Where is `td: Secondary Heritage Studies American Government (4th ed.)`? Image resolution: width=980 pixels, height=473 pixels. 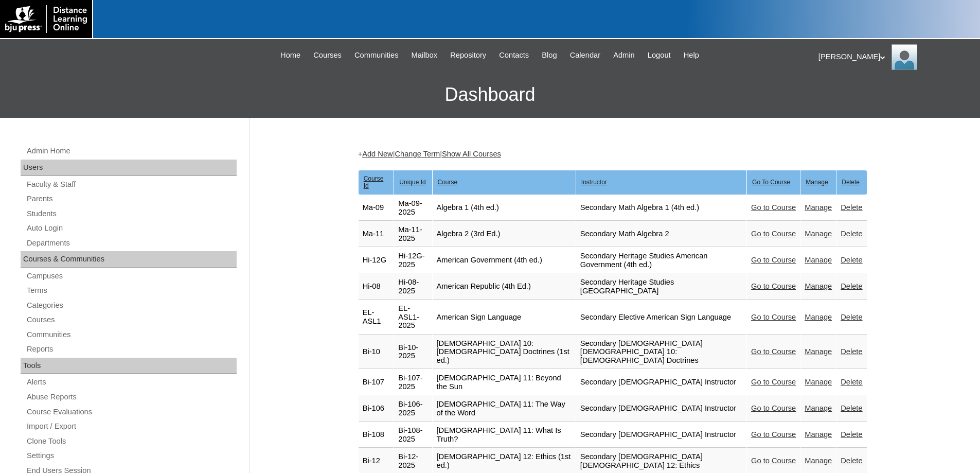 td: Secondary Heritage Studies American Government (4th ed.) is located at coordinates (661, 260).